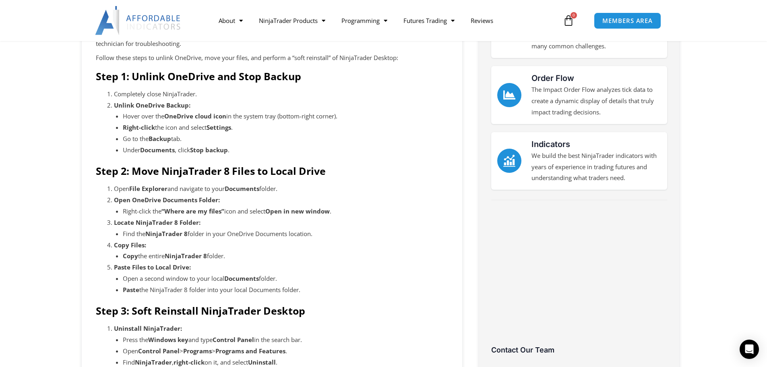 This screenshot has height=367, width=767. What do you see at coordinates (130, 245) in the screenshot?
I see `strong: Copy Files:` at bounding box center [130, 245].